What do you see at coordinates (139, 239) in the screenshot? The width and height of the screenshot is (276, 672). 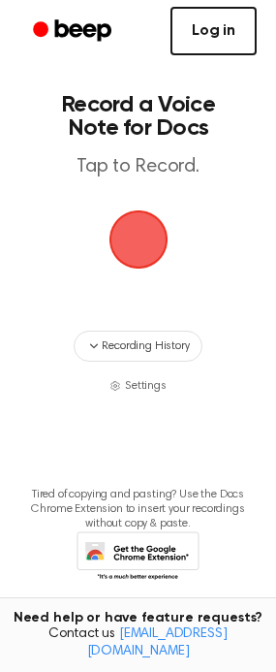 I see `img: Beep Logo` at bounding box center [139, 239].